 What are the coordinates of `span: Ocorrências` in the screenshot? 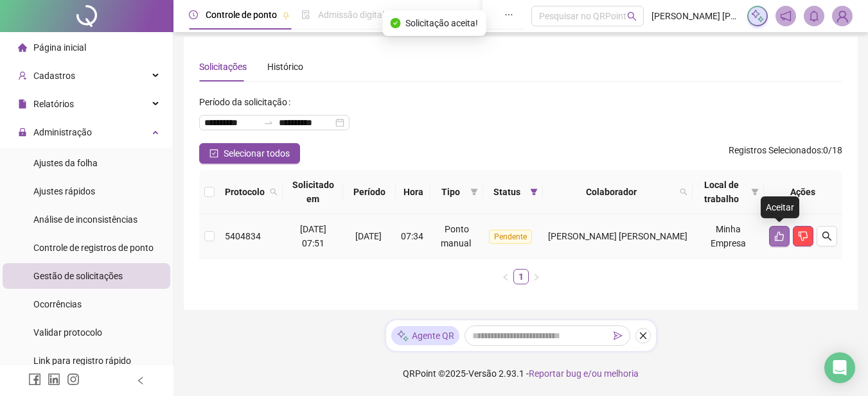 It's located at (57, 304).